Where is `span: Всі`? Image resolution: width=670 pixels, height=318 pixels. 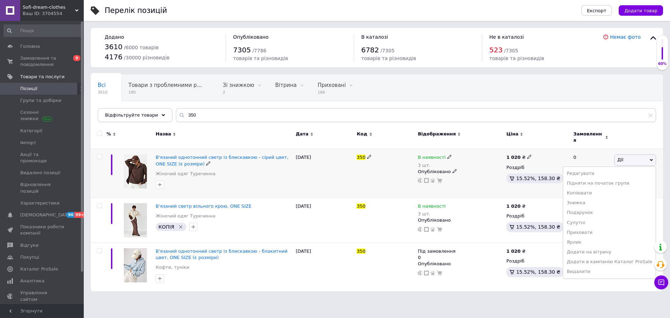
span: Всі is located at coordinates (102, 85).